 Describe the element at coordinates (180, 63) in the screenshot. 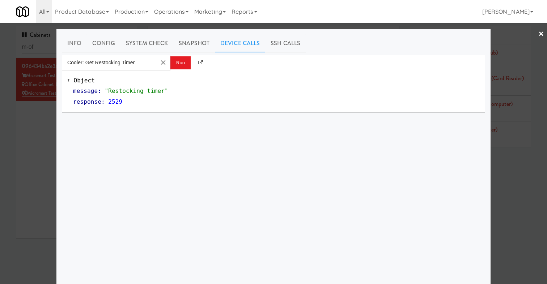

I see `button: Run` at that location.